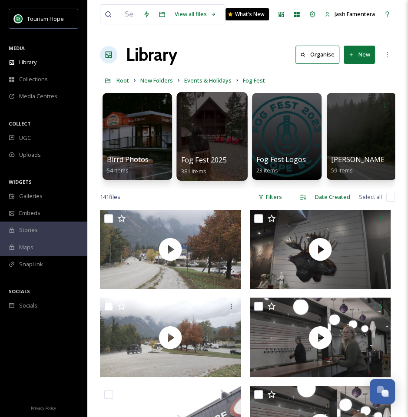 This screenshot has height=417, width=408. What do you see at coordinates (370, 197) in the screenshot?
I see `span: Select all` at bounding box center [370, 197].